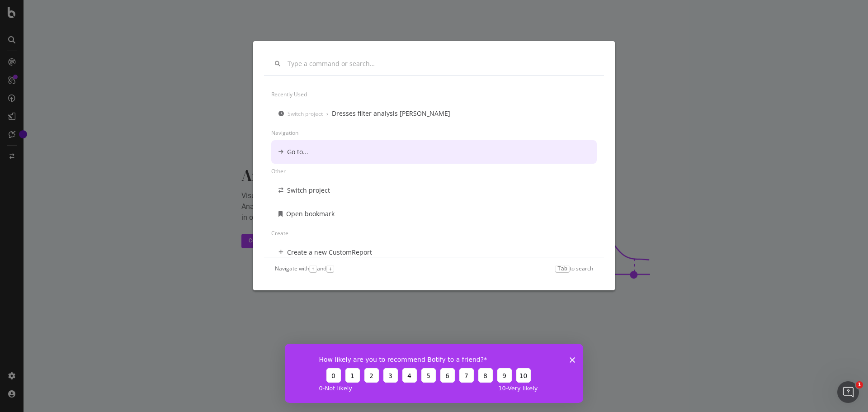  I want to click on button: 3, so click(106, 32).